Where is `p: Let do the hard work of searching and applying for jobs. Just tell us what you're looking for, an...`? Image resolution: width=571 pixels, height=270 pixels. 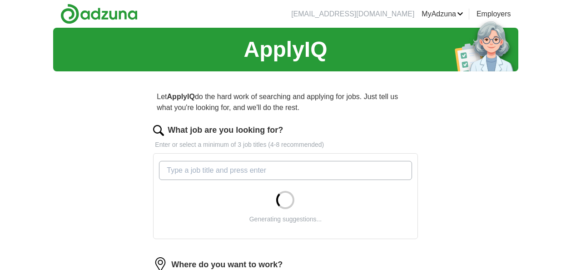 p: Let do the hard work of searching and applying for jobs. Just tell us what you're looking for, an... is located at coordinates (285, 102).